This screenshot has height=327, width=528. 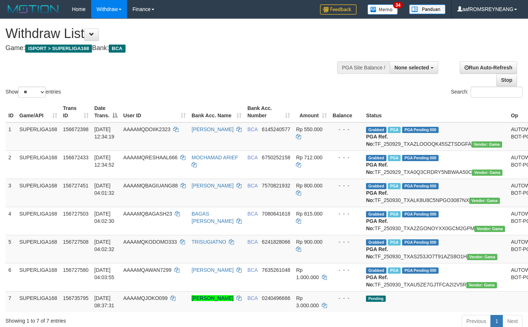 I want to click on th: Bank Acc. Number: activate to sort column ascending, so click(x=269, y=112).